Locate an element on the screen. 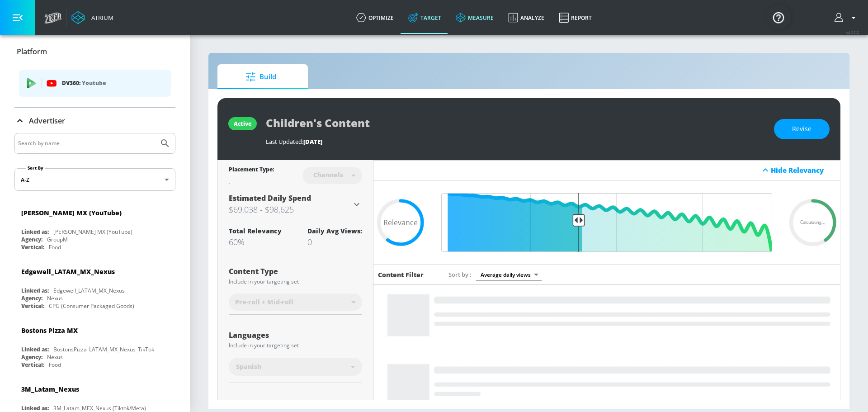  div: Total Relevancy is located at coordinates (255, 231).